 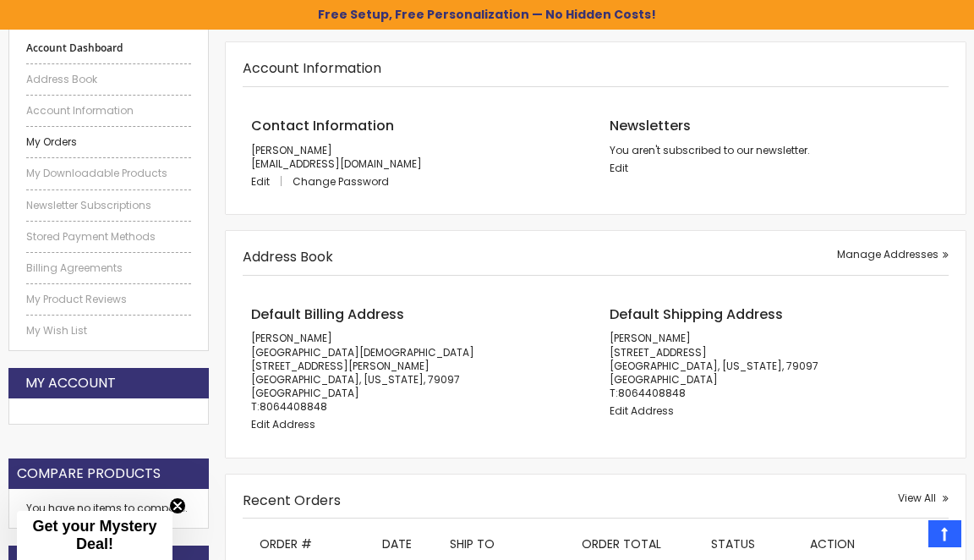 I want to click on strong: Compare Products, so click(x=88, y=473).